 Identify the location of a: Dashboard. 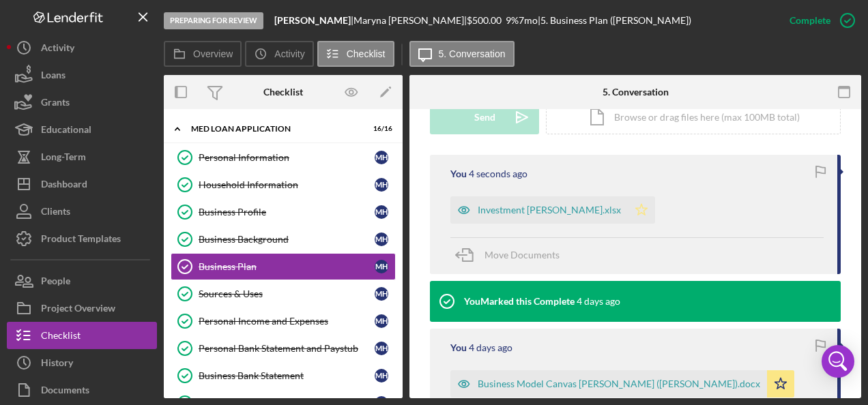
(82, 184).